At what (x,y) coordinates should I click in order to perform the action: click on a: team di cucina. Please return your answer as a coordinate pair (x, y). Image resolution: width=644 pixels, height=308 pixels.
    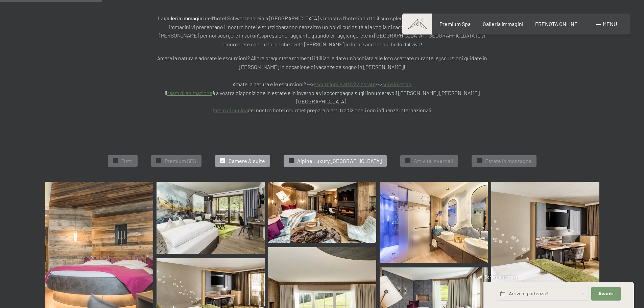
    Looking at the image, I should click on (231, 110).